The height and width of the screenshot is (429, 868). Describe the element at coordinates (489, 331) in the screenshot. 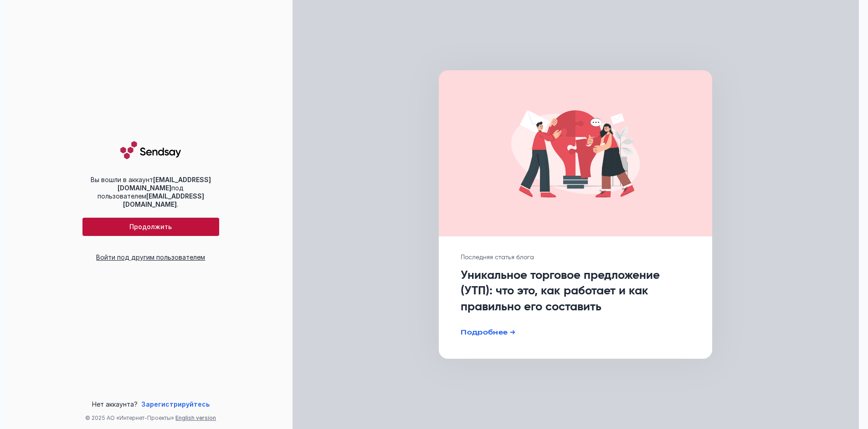

I see `span: Подробнее →` at that location.